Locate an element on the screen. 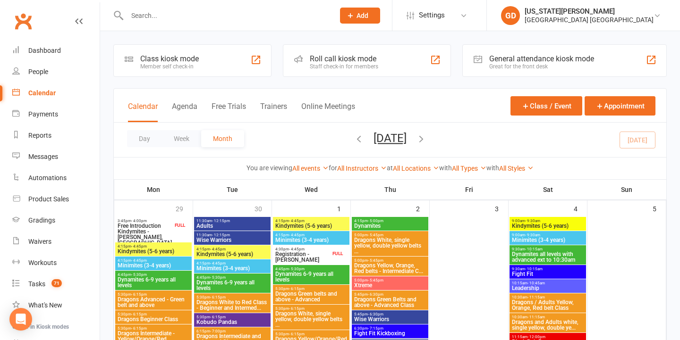  a: People is located at coordinates (56, 72).